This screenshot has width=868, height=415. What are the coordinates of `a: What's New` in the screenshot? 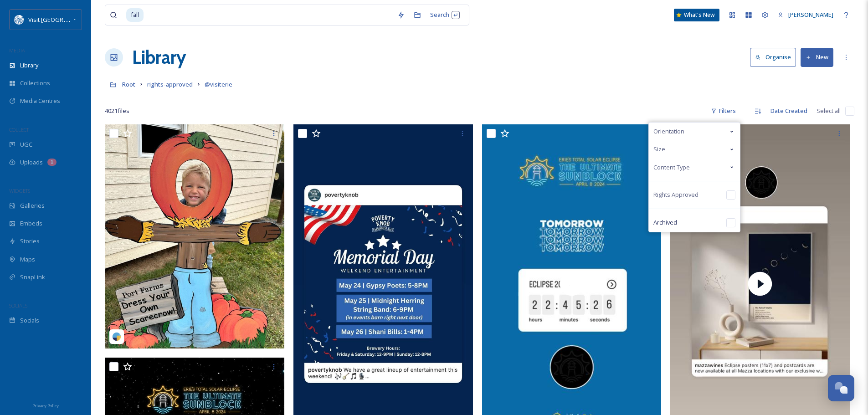 It's located at (697, 15).